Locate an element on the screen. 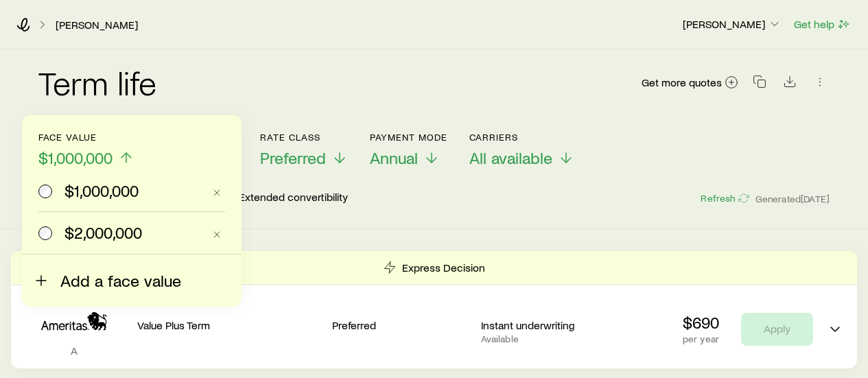 The width and height of the screenshot is (868, 378). span: Annual is located at coordinates (394, 158).